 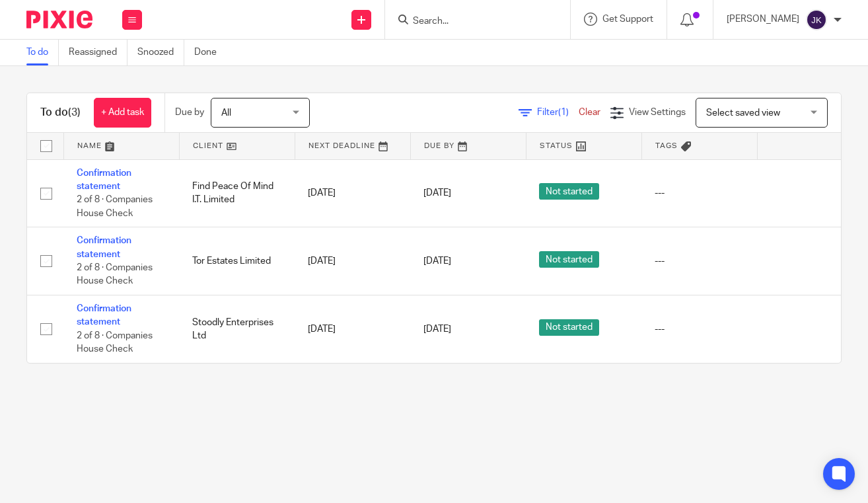 I want to click on a: Reassigned, so click(x=98, y=52).